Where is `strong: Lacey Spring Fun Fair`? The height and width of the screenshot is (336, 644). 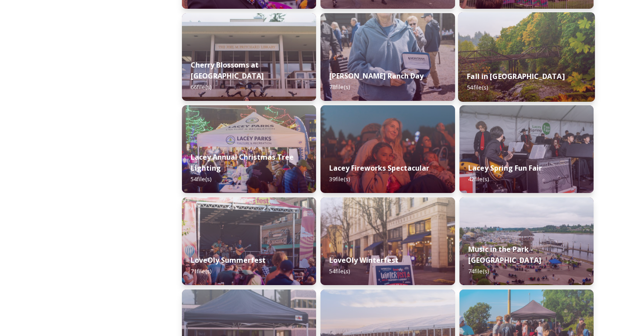
strong: Lacey Spring Fun Fair is located at coordinates (505, 168).